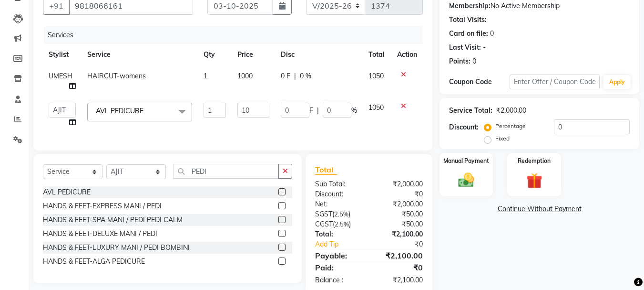 The height and width of the screenshot is (290, 644). What do you see at coordinates (535, 180) in the screenshot?
I see `img: _gift.svg` at bounding box center [535, 180].